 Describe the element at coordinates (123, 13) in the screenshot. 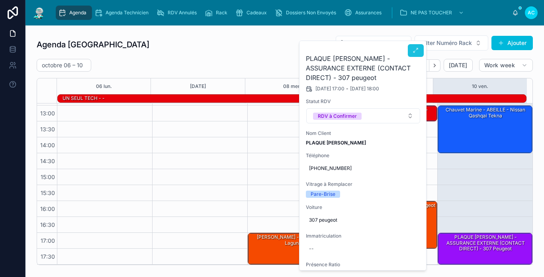

I see `a: Agenda Technicien` at that location.